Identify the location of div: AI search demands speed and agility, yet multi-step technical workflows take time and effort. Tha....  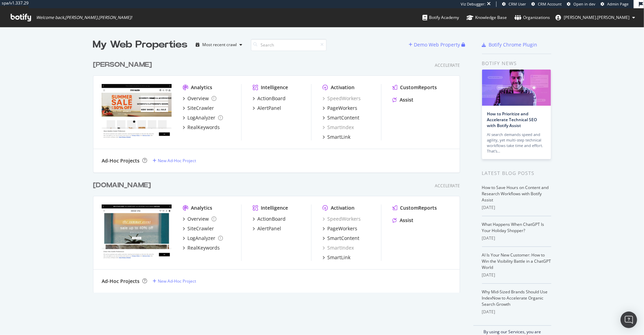
(517, 143).